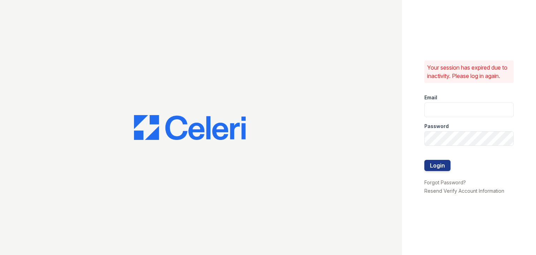 The height and width of the screenshot is (255, 536). Describe the element at coordinates (438, 165) in the screenshot. I see `button: Login` at that location.